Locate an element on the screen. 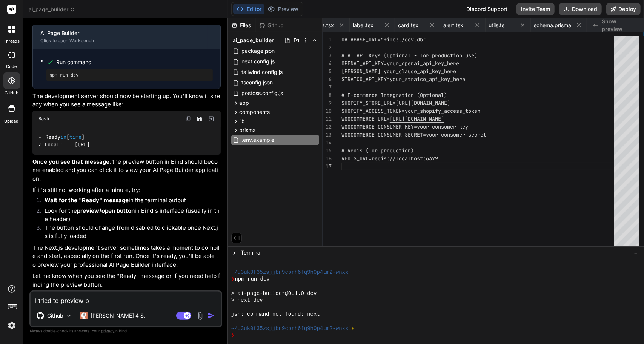 The height and width of the screenshot is (344, 644). button: Save file is located at coordinates (199, 119).